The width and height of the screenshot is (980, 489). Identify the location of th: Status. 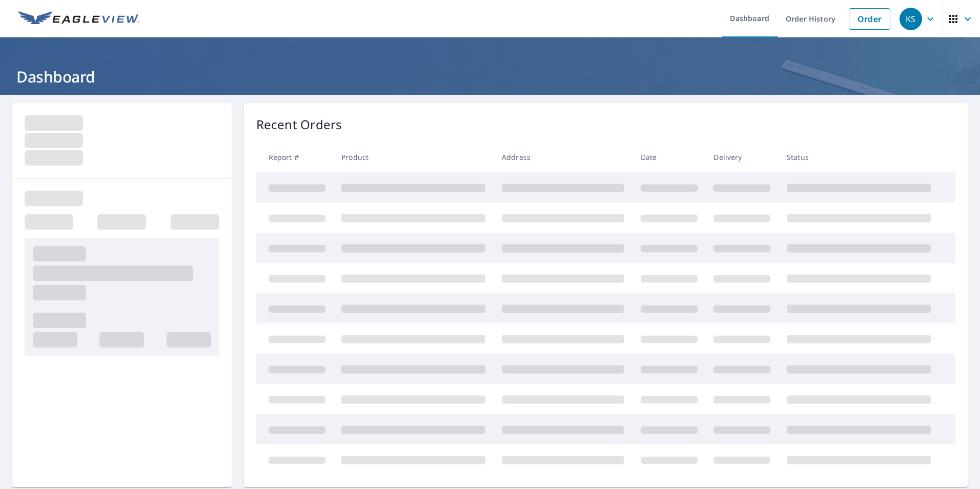
(858, 156).